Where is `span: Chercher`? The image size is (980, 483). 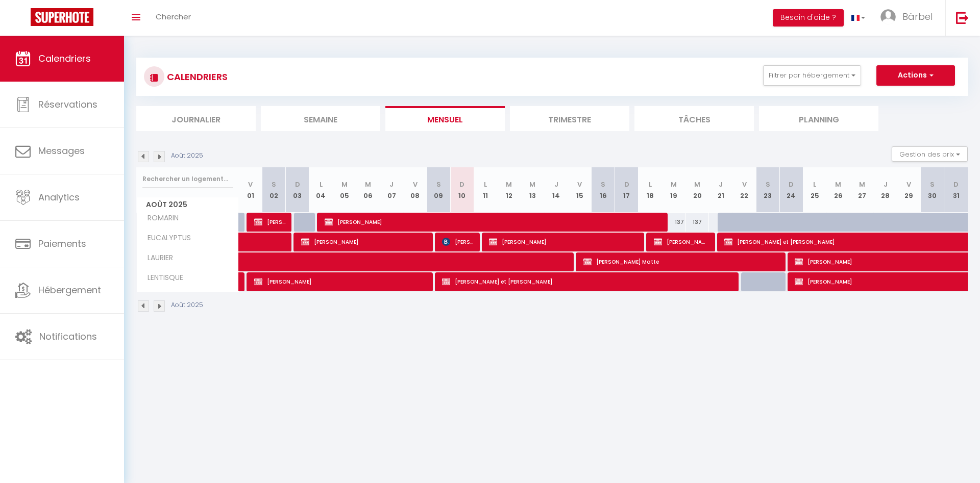 span: Chercher is located at coordinates (173, 16).